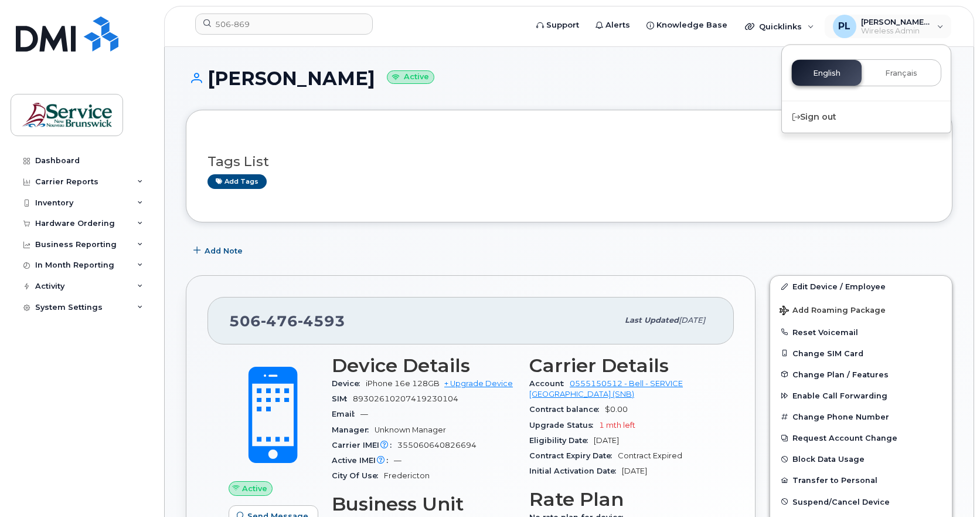  I want to click on span: Contract balance, so click(567, 409).